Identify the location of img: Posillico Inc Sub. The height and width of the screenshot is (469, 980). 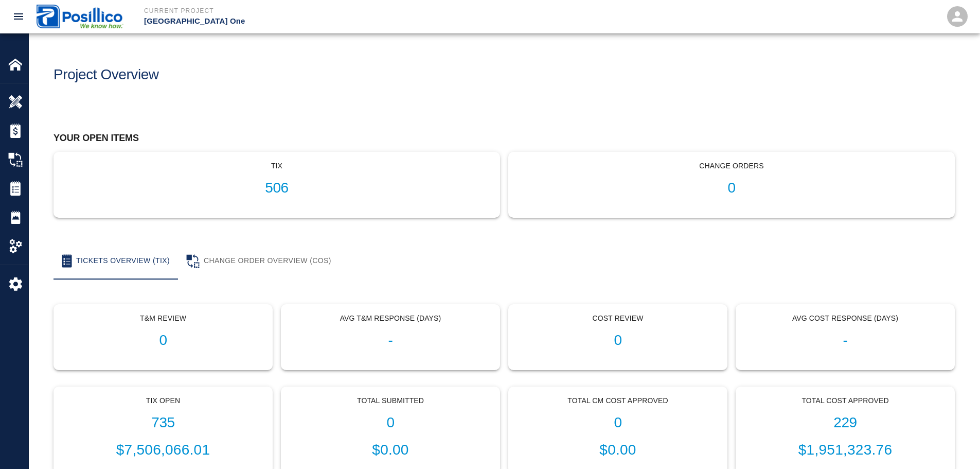
(80, 16).